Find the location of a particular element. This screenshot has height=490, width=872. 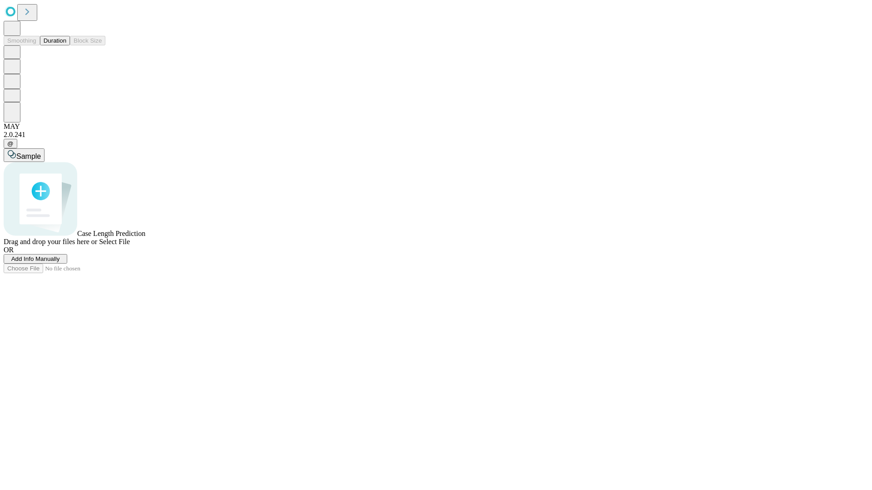

span: OR is located at coordinates (9, 250).